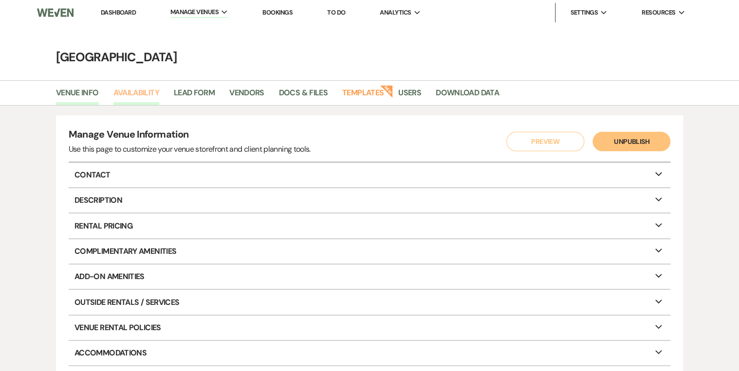 Image resolution: width=739 pixels, height=371 pixels. Describe the element at coordinates (369, 201) in the screenshot. I see `p: Description` at that location.